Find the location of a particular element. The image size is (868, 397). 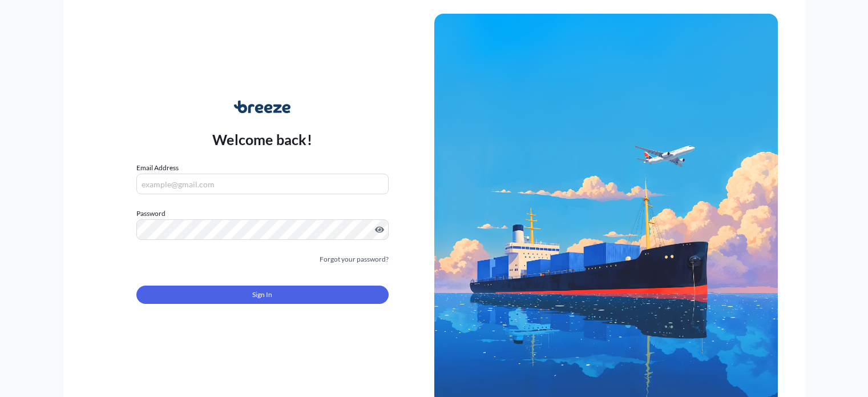

label: Email Address is located at coordinates (158, 168).